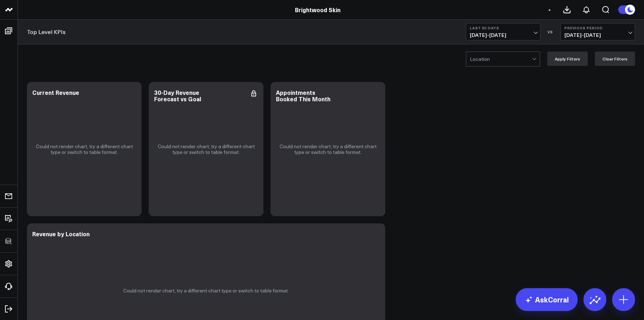 Image resolution: width=644 pixels, height=320 pixels. What do you see at coordinates (303, 95) in the screenshot?
I see `div: Appointments Booked This Month` at bounding box center [303, 95].